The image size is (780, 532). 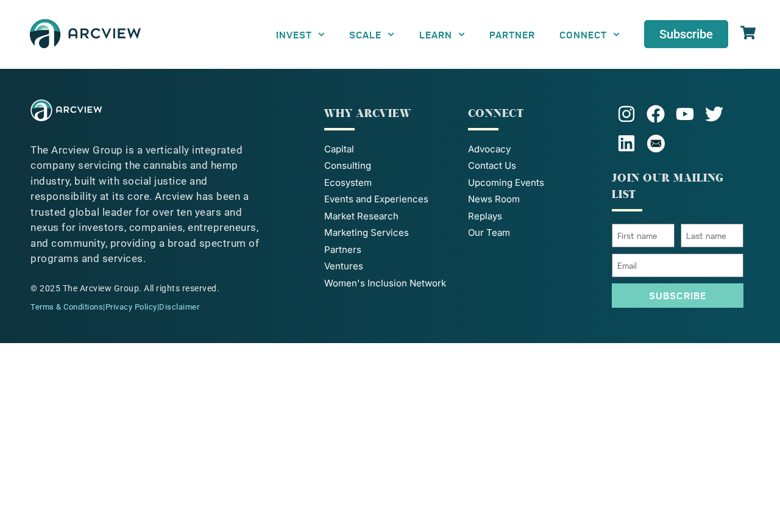 What do you see at coordinates (390, 250) in the screenshot?
I see `a: Partners` at bounding box center [390, 250].